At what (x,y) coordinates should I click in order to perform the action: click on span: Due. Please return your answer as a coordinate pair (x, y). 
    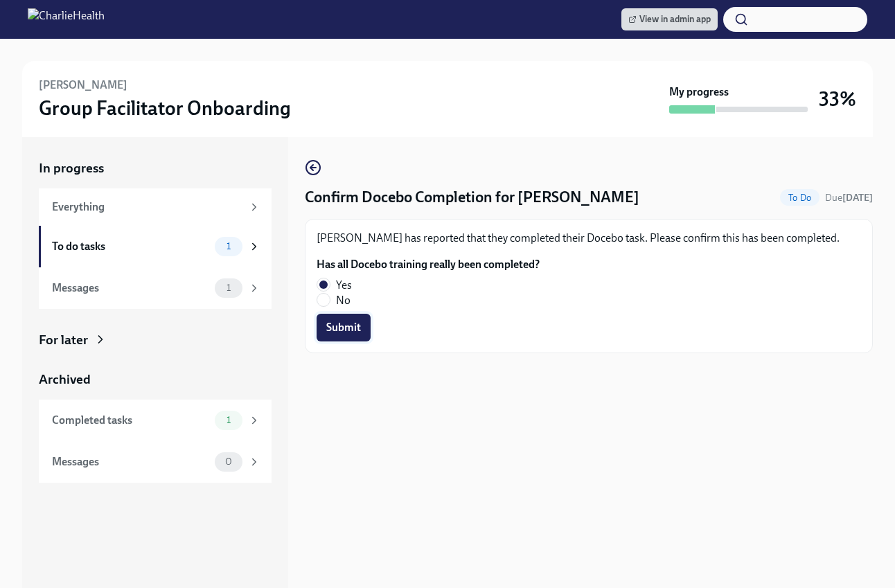
    Looking at the image, I should click on (848, 197).